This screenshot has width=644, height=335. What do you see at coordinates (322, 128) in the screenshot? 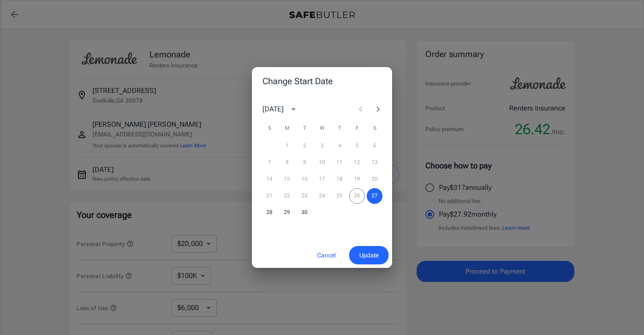
I see `span: Wednesday` at bounding box center [322, 128].